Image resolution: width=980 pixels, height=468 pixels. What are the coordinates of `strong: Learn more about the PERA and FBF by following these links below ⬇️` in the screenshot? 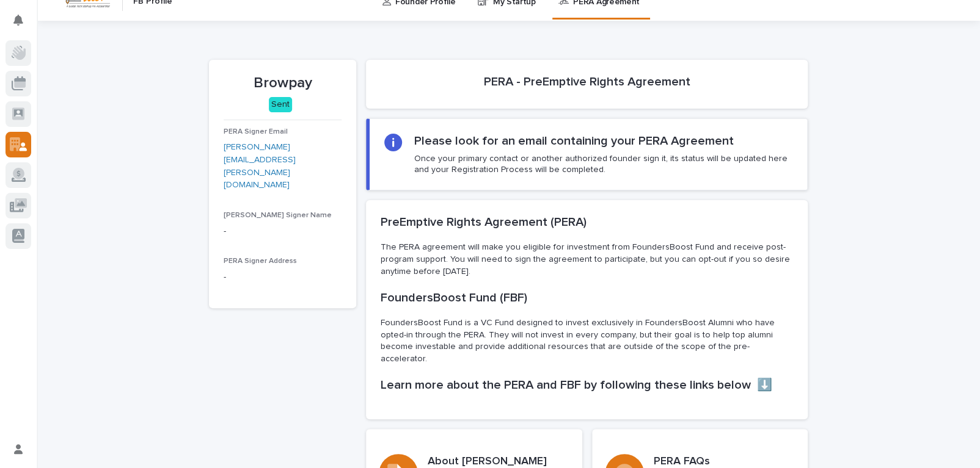 It's located at (576, 385).